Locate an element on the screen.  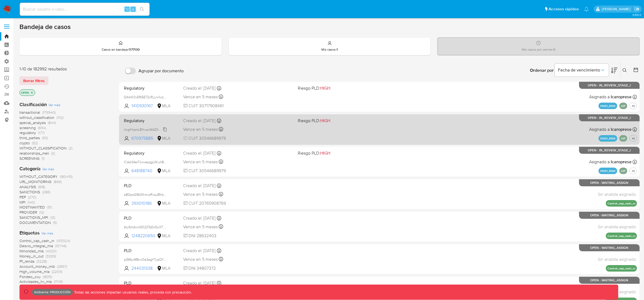
input: Buscar usuario o caso... is located at coordinates (85, 9).